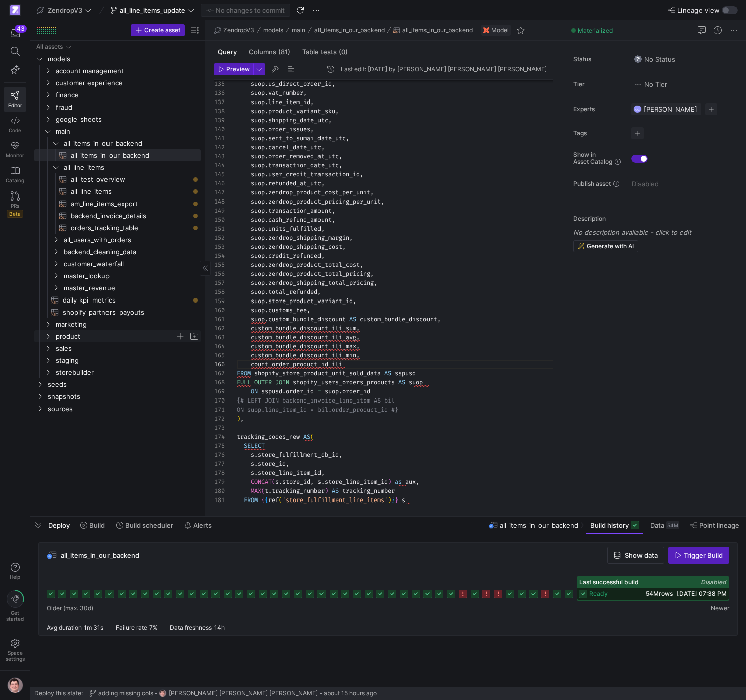 This screenshot has height=700, width=746. Describe the element at coordinates (714, 582) in the screenshot. I see `span: Disabled` at that location.